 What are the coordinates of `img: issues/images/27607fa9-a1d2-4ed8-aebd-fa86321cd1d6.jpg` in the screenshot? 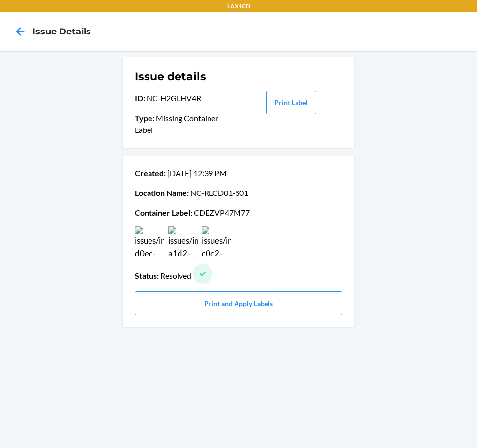 It's located at (183, 241).